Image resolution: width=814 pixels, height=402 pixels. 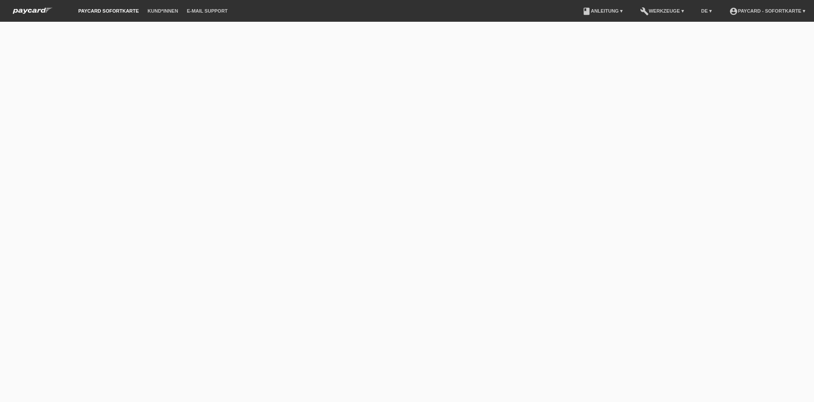 What do you see at coordinates (207, 11) in the screenshot?
I see `a: E-Mail Support` at bounding box center [207, 11].